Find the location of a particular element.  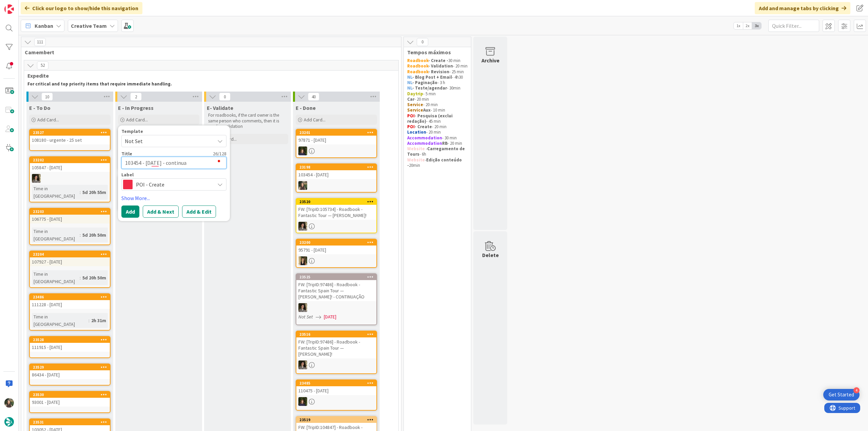

div: 23527 is located at coordinates (71, 133).